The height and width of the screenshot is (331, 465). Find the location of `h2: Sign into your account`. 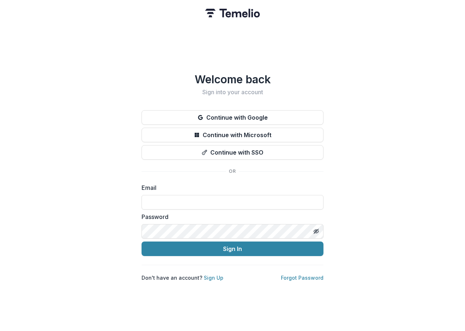

h2: Sign into your account is located at coordinates (232, 92).